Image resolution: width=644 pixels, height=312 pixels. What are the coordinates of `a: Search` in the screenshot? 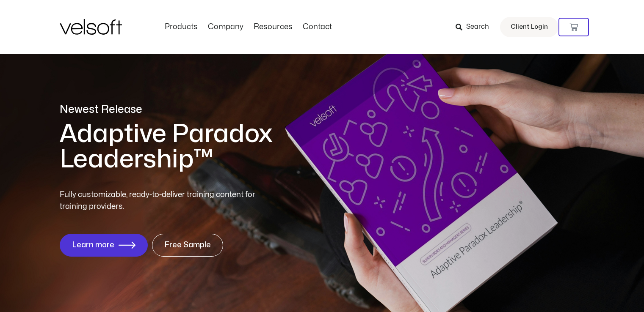 It's located at (475, 27).